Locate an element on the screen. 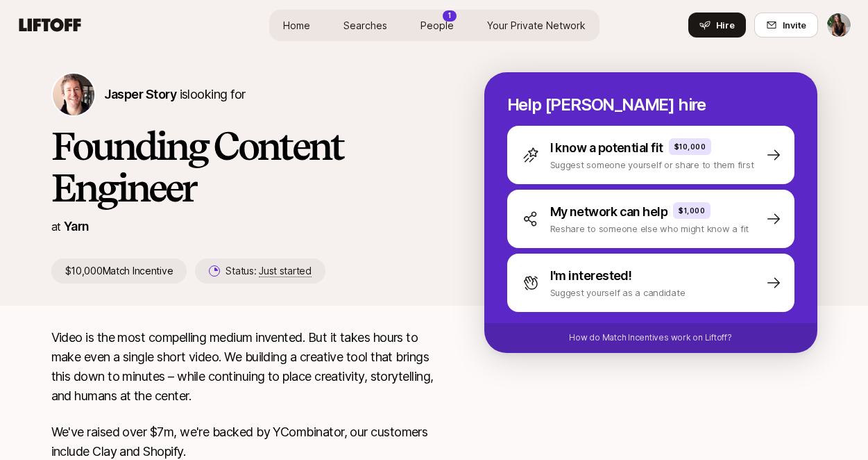  span: Just started is located at coordinates (285, 271).